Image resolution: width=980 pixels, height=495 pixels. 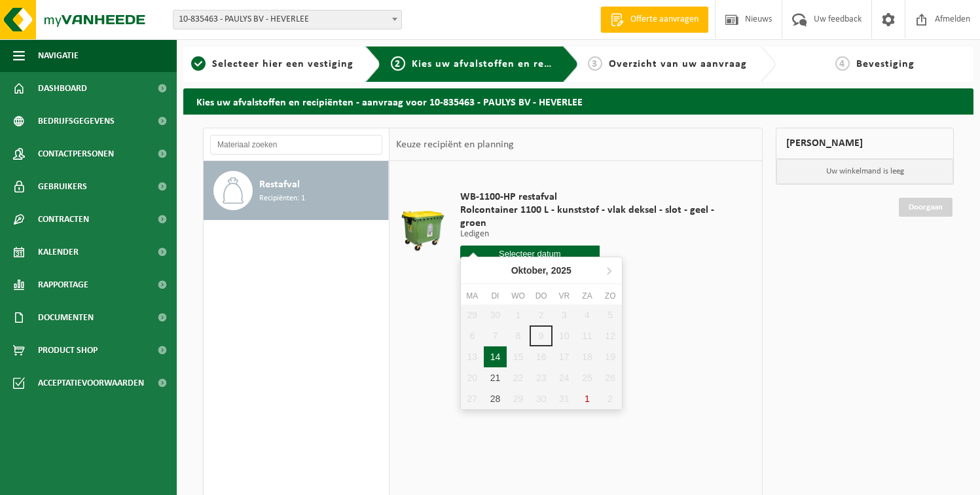 What do you see at coordinates (398, 64) in the screenshot?
I see `span: 2` at bounding box center [398, 64].